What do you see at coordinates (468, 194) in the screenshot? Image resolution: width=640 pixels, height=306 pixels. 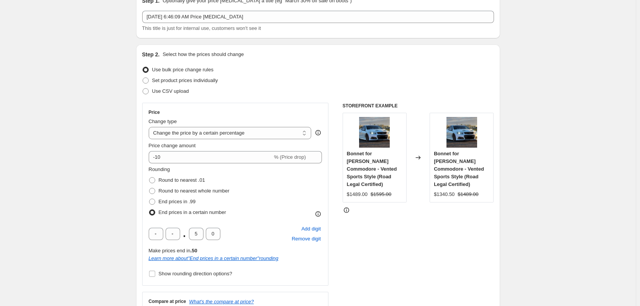 I see `strike: $1489.00` at bounding box center [468, 194].